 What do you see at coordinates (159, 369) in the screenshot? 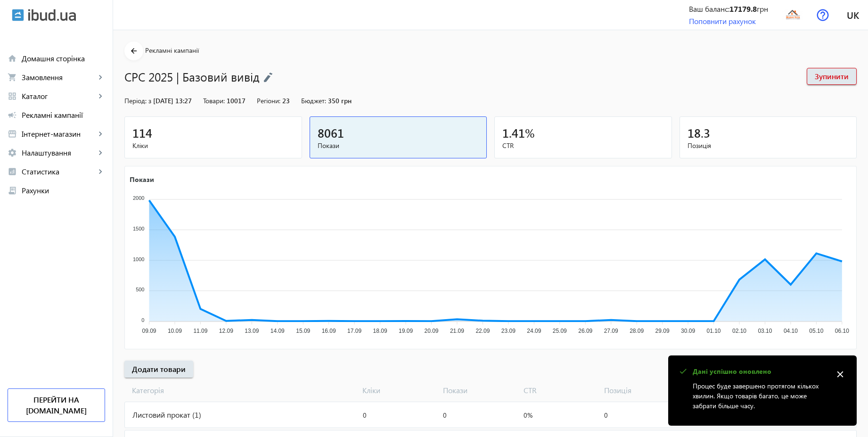
I see `span: Додати товари` at bounding box center [159, 369].